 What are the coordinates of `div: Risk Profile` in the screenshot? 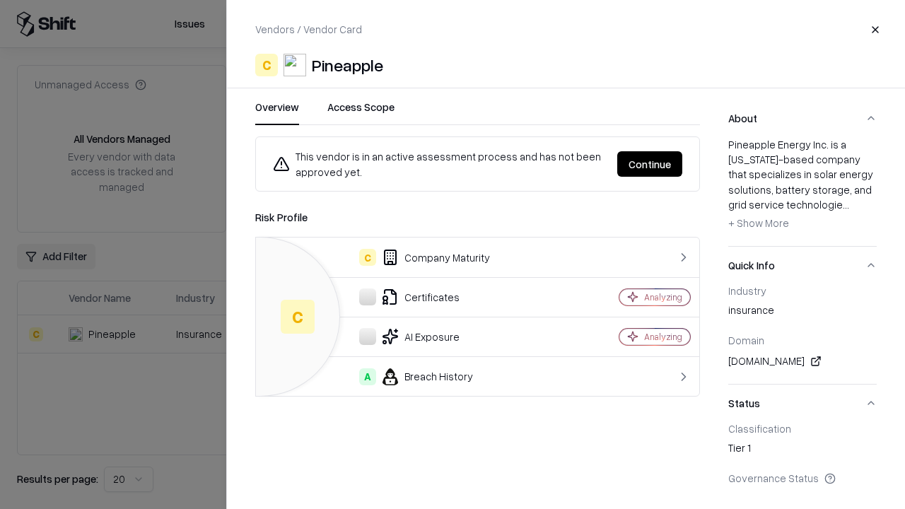 It's located at (477, 217).